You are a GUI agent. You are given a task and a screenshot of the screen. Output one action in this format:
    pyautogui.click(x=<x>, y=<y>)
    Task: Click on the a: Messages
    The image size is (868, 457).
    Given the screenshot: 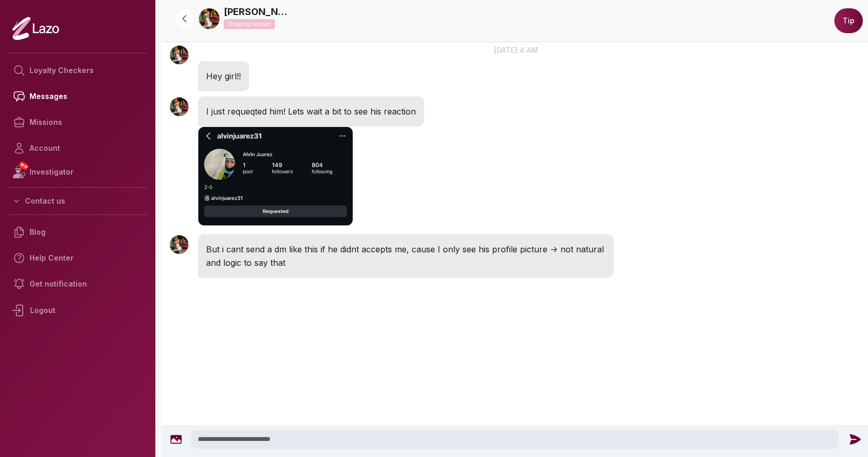 What is the action you would take?
    pyautogui.click(x=78, y=96)
    